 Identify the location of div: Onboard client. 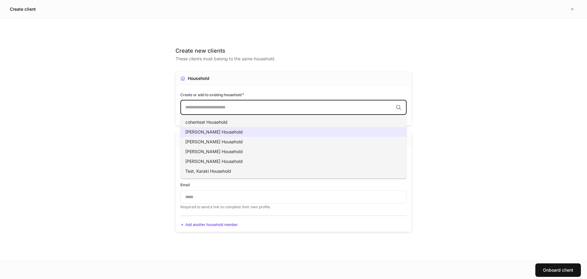
(558, 270).